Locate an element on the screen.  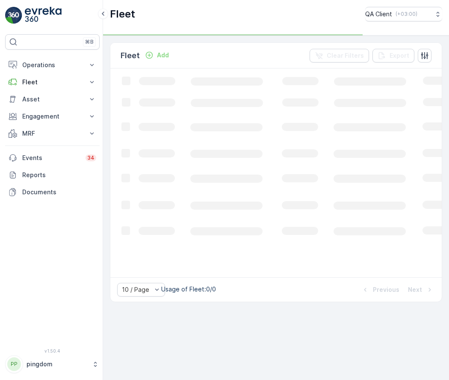
p: Engagement is located at coordinates (52, 116).